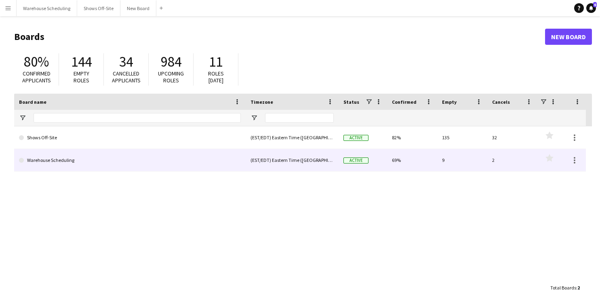 The width and height of the screenshot is (600, 304). What do you see at coordinates (36, 77) in the screenshot?
I see `span: Confirmed applicants` at bounding box center [36, 77].